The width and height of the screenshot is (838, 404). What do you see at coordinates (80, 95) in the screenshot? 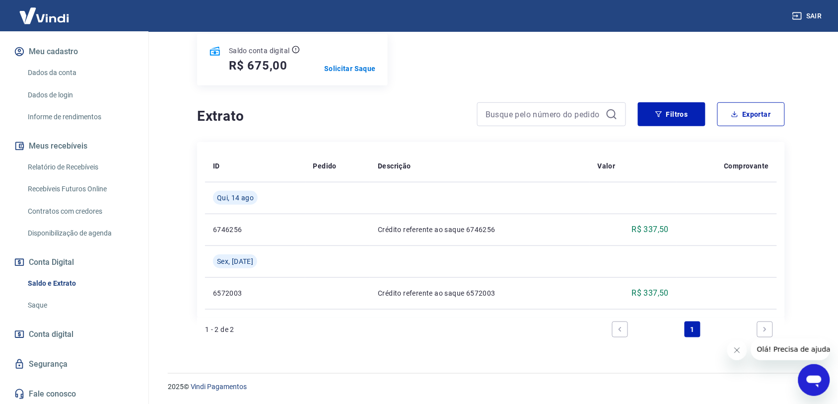
I see `a: Dados de login` at bounding box center [80, 95].